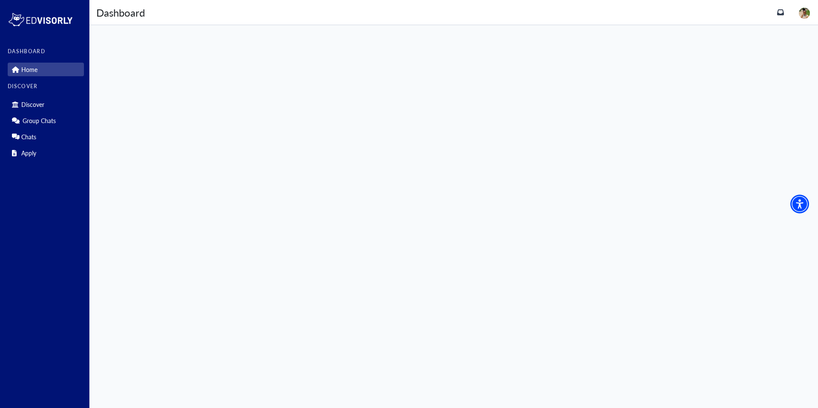  I want to click on p: Home, so click(29, 69).